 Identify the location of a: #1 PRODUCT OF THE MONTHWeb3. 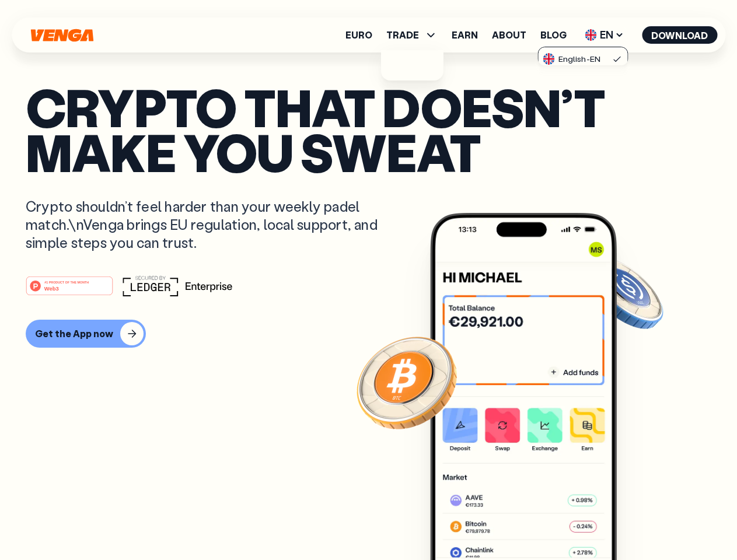
(69, 290).